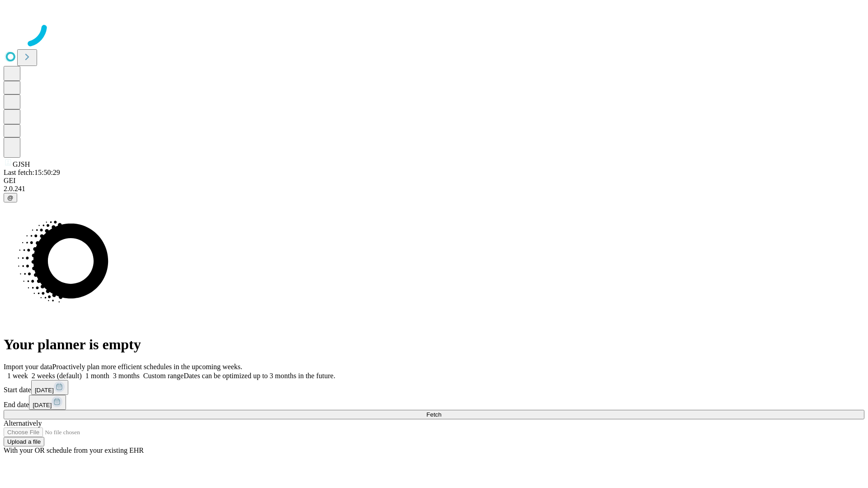 The height and width of the screenshot is (488, 868). Describe the element at coordinates (164, 376) in the screenshot. I see `span: Custom range` at that location.